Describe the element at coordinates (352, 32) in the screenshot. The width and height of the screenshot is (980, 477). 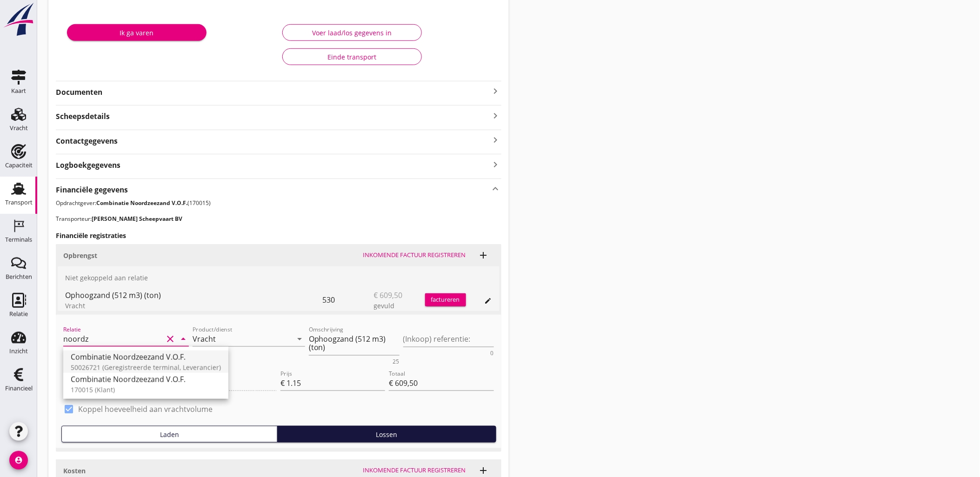
I see `button: Voer laad/los gegevens in` at that location.